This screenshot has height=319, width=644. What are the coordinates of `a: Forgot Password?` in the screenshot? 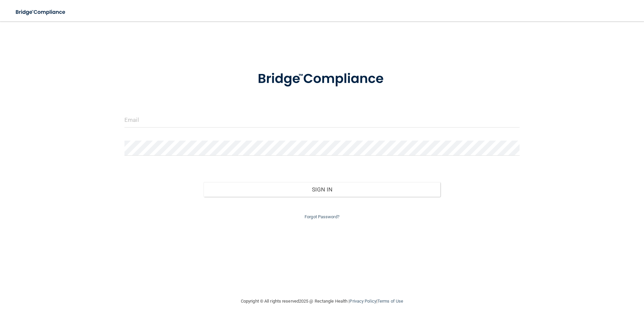 It's located at (322, 217).